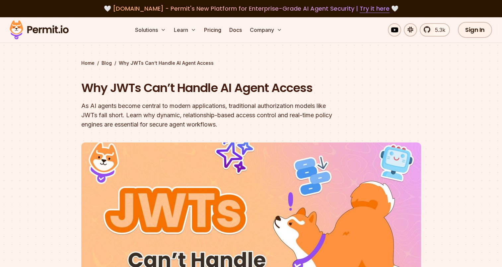 The height and width of the screenshot is (267, 502). Describe the element at coordinates (375, 9) in the screenshot. I see `a: Try it here` at that location.